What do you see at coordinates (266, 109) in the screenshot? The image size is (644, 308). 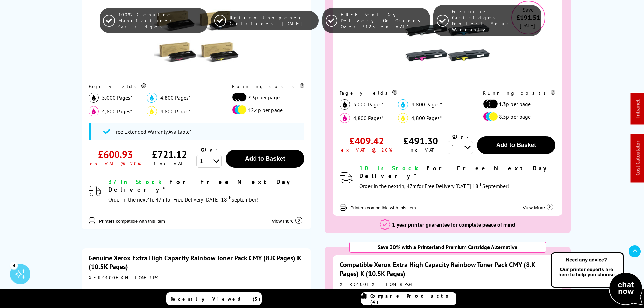 I see `li: 12.4p per page` at bounding box center [266, 109].